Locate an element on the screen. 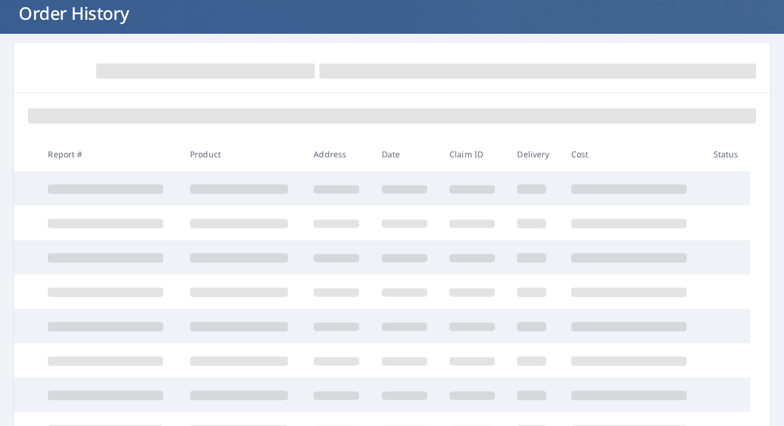  th: Delivery is located at coordinates (534, 154).